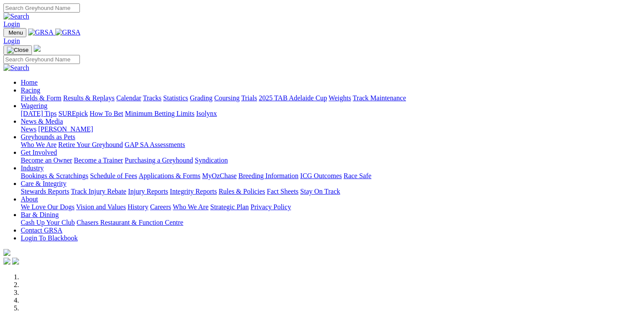  Describe the element at coordinates (16, 261) in the screenshot. I see `img: twitter.svg` at that location.